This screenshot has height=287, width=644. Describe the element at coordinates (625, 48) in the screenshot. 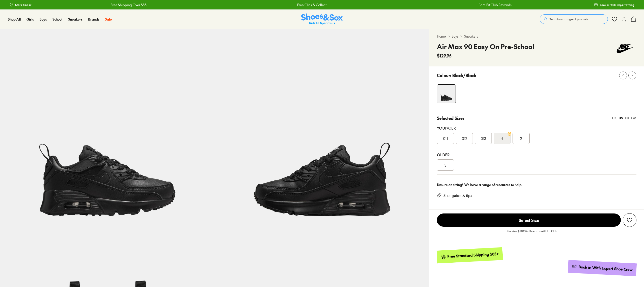

I see `img: Vendor logo` at that location.